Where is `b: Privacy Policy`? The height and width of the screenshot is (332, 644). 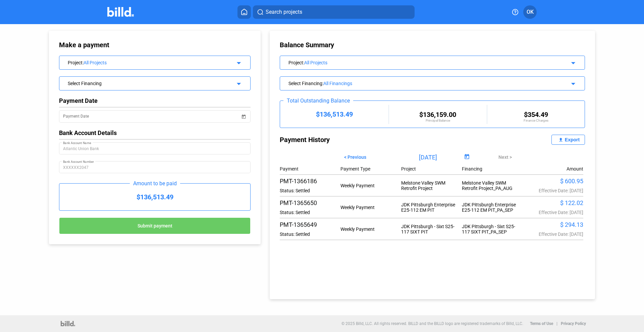 b: Privacy Policy is located at coordinates (573, 323).